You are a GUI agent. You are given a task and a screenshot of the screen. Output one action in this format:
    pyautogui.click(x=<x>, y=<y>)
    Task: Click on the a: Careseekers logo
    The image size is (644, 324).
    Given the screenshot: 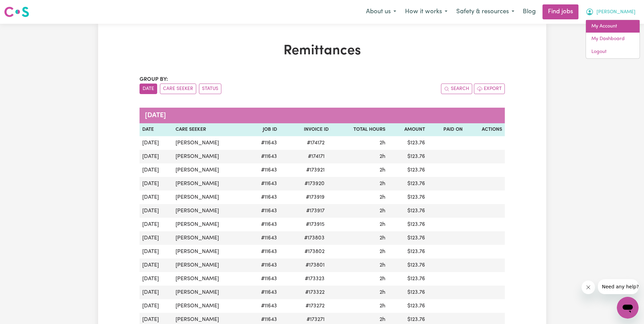 What is the action you would take?
    pyautogui.click(x=17, y=12)
    